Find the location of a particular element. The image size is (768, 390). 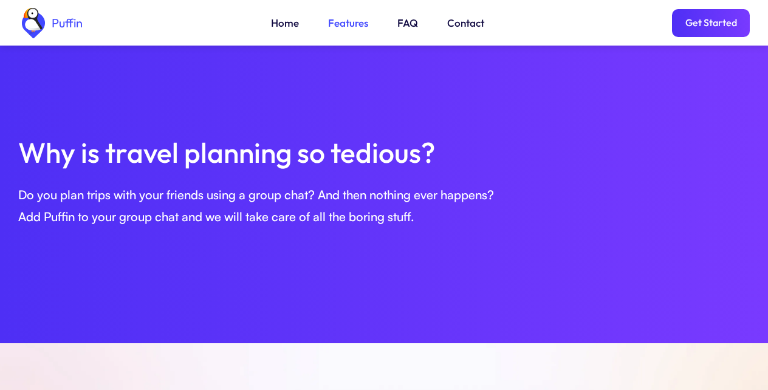

div: Puffin is located at coordinates (66, 23).